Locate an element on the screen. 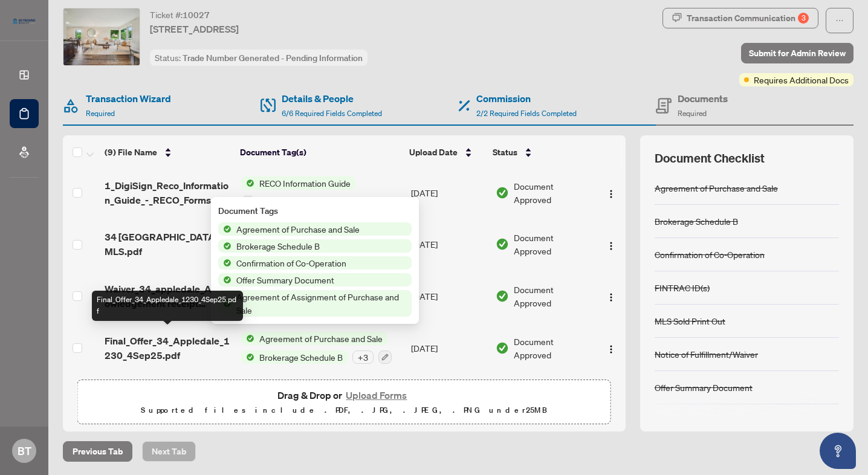 Image resolution: width=868 pixels, height=475 pixels. span: Final_Offer_34_Appledale_1230_4Sep25.pdf is located at coordinates (168, 348).